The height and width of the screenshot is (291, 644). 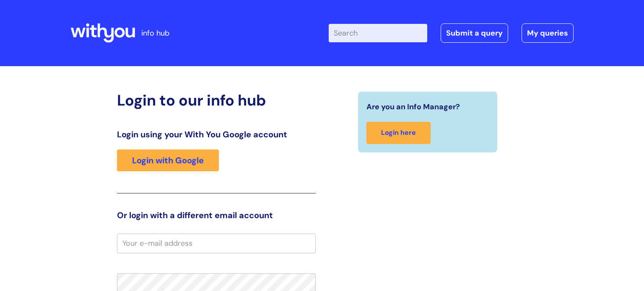 What do you see at coordinates (168, 161) in the screenshot?
I see `a: Login with Google` at bounding box center [168, 161].